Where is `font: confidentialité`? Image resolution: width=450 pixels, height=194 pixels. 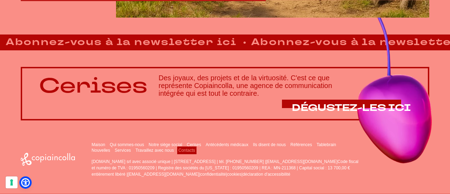 font: confidentialité is located at coordinates (213, 174).